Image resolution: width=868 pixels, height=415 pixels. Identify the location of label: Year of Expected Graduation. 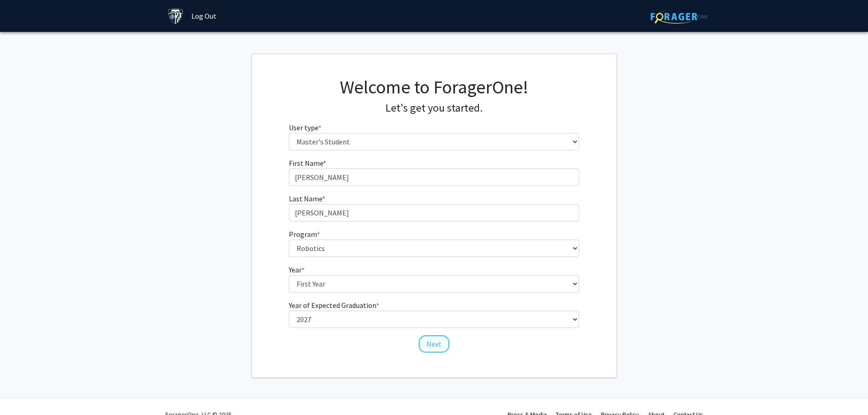
(334, 305).